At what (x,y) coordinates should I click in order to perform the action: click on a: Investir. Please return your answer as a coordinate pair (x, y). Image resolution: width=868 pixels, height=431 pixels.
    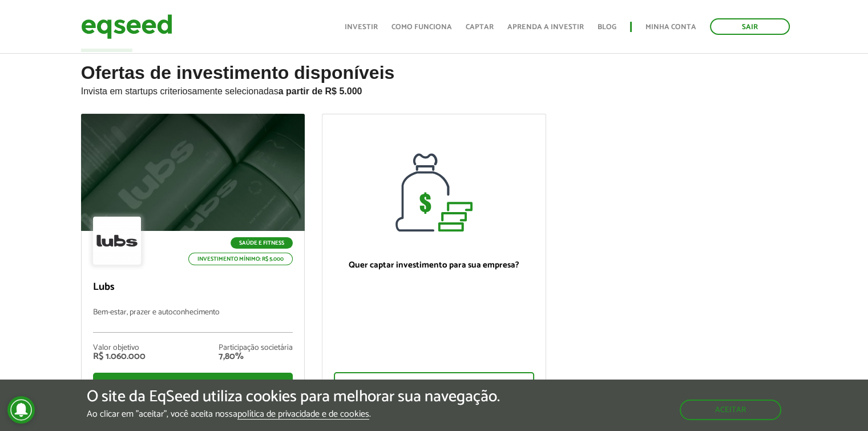
    Looking at the image, I should click on (361, 27).